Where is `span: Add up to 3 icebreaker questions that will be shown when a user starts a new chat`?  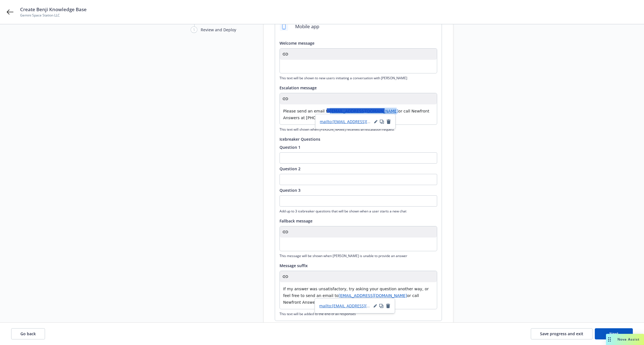
span: Add up to 3 icebreaker questions that will be shown when a user starts a new chat is located at coordinates (358, 211).